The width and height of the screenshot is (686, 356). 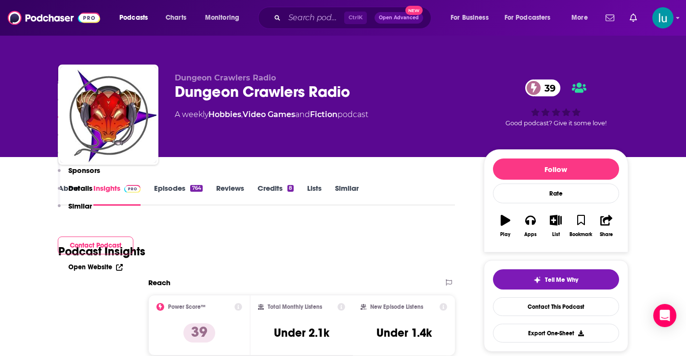 I want to click on button: Share, so click(x=606, y=226).